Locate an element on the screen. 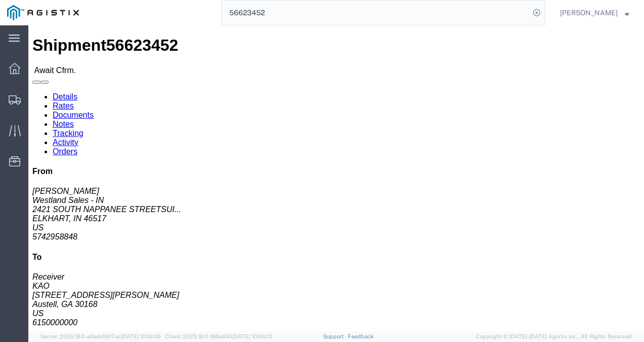 The height and width of the screenshot is (342, 644). span: Nathan Seeley is located at coordinates (589, 13).